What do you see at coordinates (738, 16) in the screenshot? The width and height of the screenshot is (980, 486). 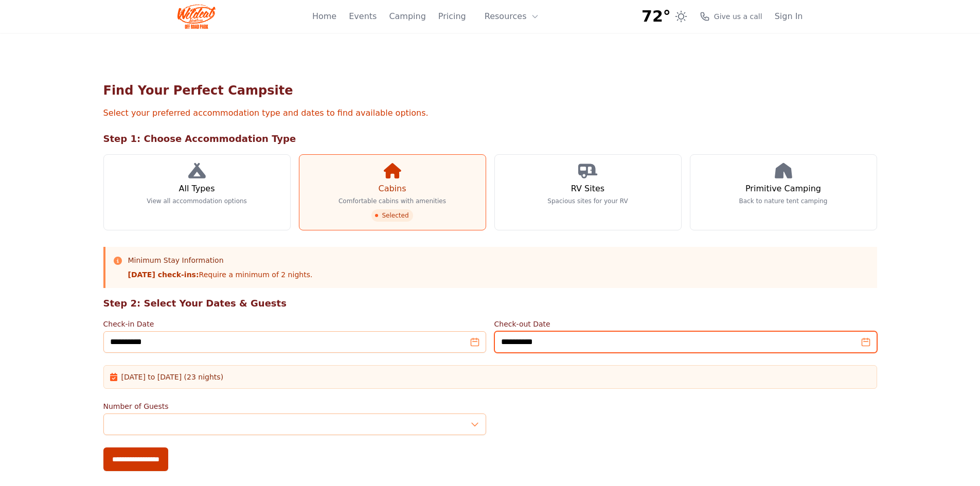 I see `span: Give us a call` at bounding box center [738, 16].